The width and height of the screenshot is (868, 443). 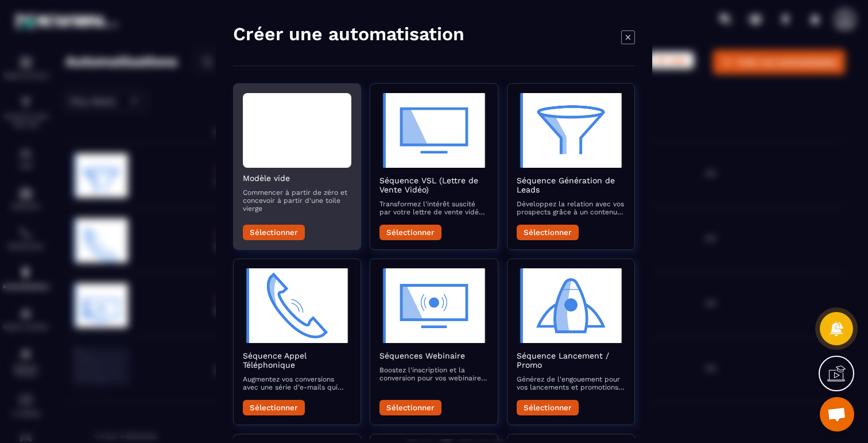 What do you see at coordinates (571, 208) in the screenshot?
I see `p: Développez la relation avec vos prospects grâce à un contenu attractif qui les accompagne vers la...` at bounding box center [571, 208].